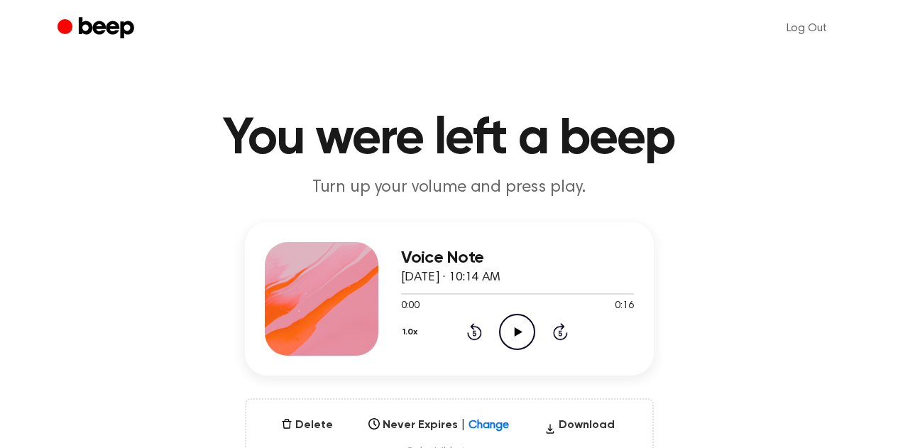 Image resolution: width=898 pixels, height=448 pixels. What do you see at coordinates (806, 28) in the screenshot?
I see `a: Log Out` at bounding box center [806, 28].